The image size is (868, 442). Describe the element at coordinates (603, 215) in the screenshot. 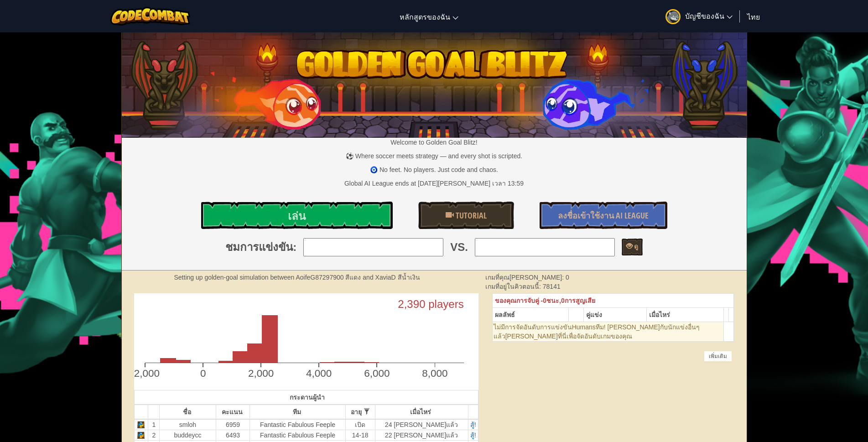

I see `span: ลงชื่อเข้าใช้งาน AI League` at that location.